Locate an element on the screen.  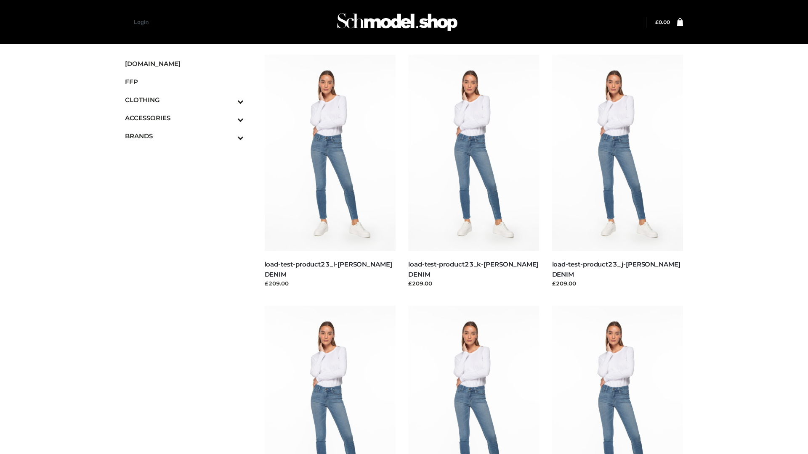
img: Schmodel Admin 964 is located at coordinates (397, 22).